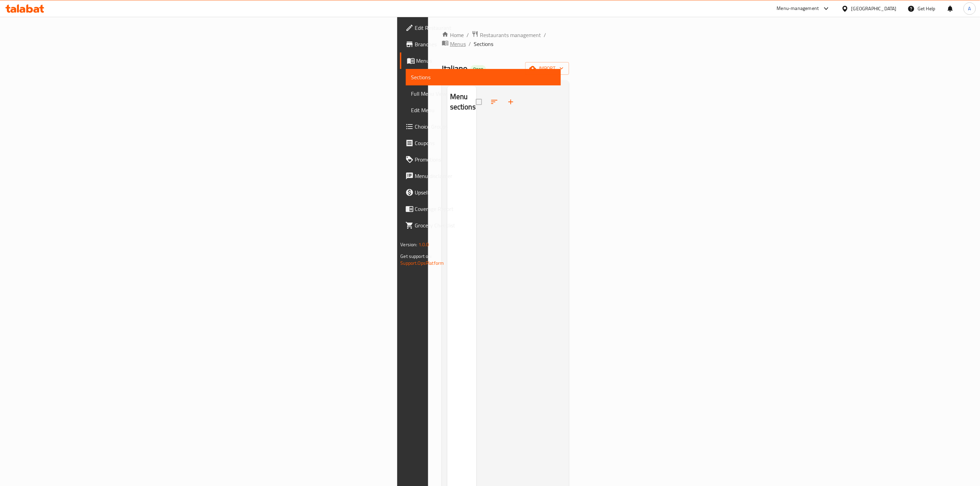 Image resolution: width=980 pixels, height=486 pixels. I want to click on span: import, so click(547, 68).